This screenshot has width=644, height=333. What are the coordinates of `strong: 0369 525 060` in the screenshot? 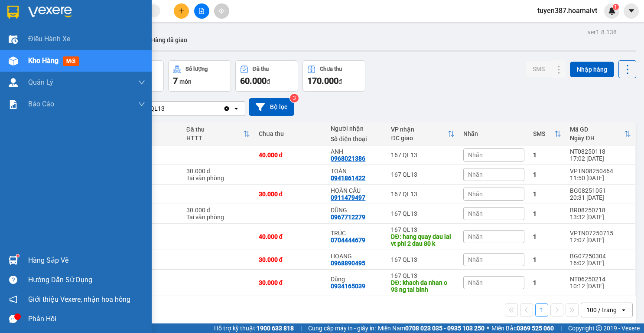 It's located at (535, 328).